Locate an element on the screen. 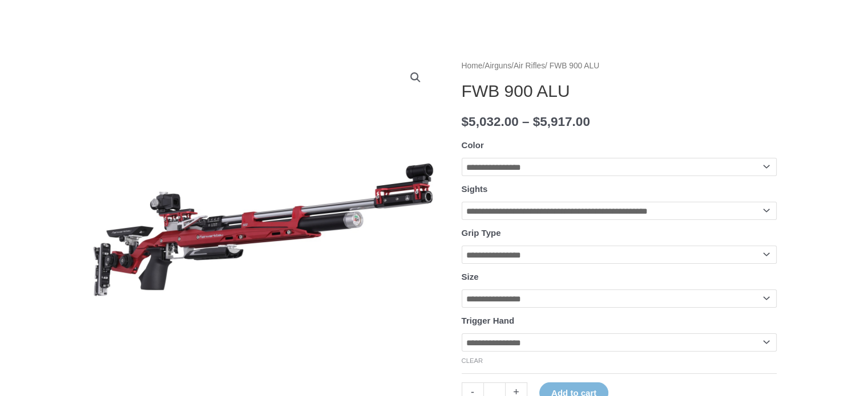  nav: Breadcrumb is located at coordinates (619, 66).